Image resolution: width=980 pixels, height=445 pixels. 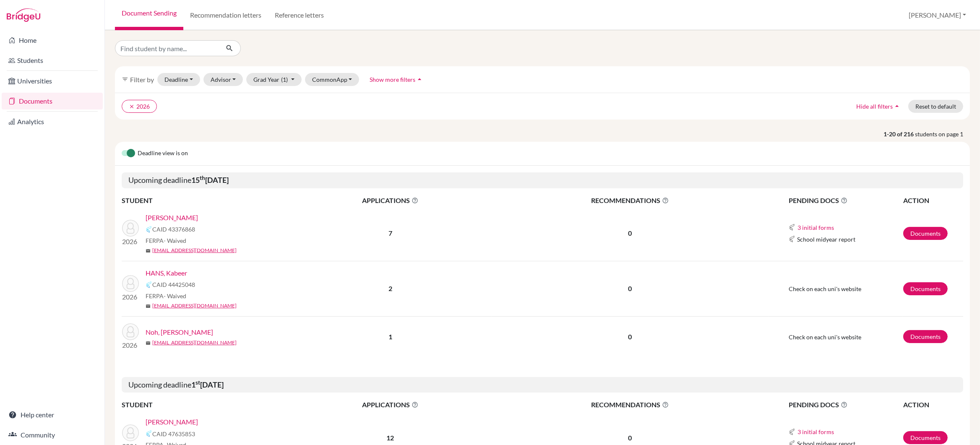 What do you see at coordinates (131, 331) in the screenshot?
I see `img: Noh, Hyeonggyun` at bounding box center [131, 331].